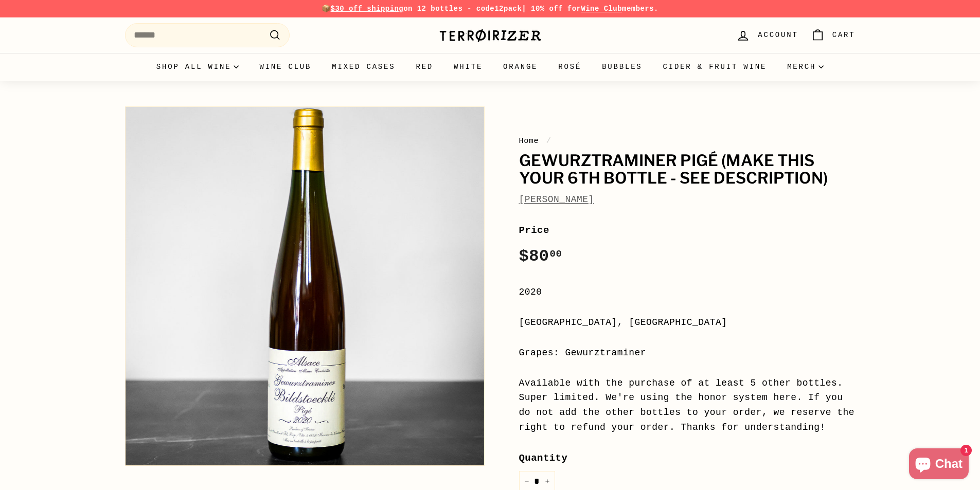 The height and width of the screenshot is (490, 980). I want to click on span: Cart, so click(843, 35).